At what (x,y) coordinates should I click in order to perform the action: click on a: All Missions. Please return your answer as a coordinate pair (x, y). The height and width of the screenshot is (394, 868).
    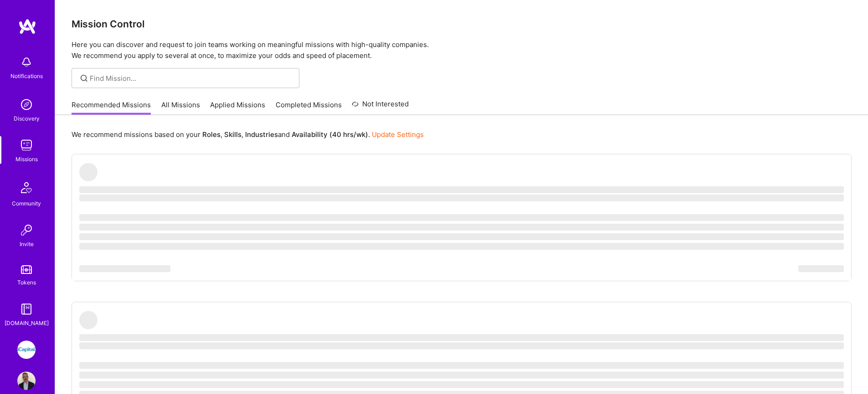
    Looking at the image, I should click on (181, 108).